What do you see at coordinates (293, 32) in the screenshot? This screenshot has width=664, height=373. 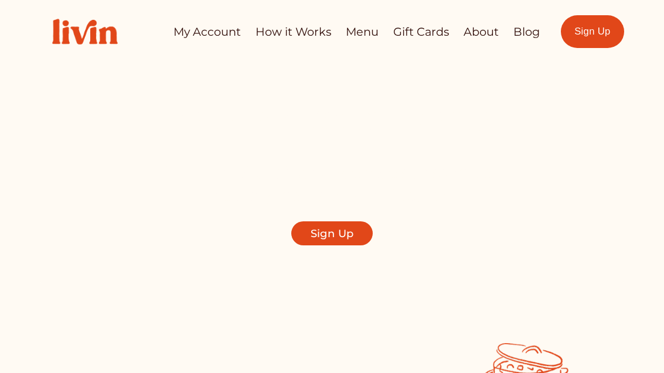 I see `a: How it Works` at bounding box center [293, 32].